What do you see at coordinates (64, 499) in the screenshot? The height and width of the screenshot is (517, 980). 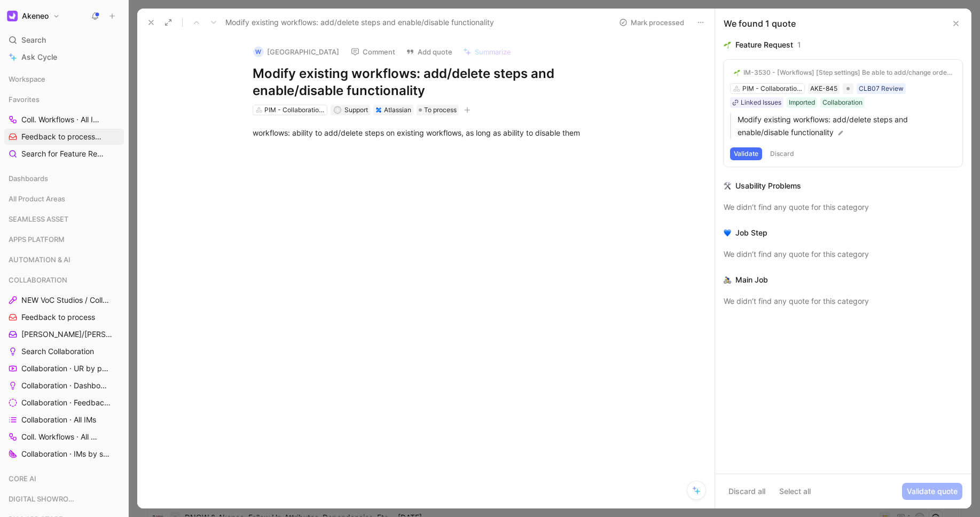 I see `div: DIGITAL SHOWROOM` at bounding box center [64, 499].